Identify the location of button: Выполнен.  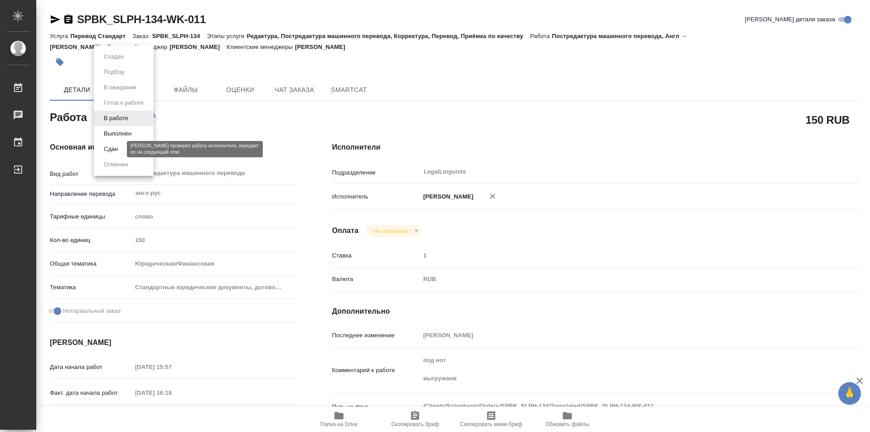
(117, 134).